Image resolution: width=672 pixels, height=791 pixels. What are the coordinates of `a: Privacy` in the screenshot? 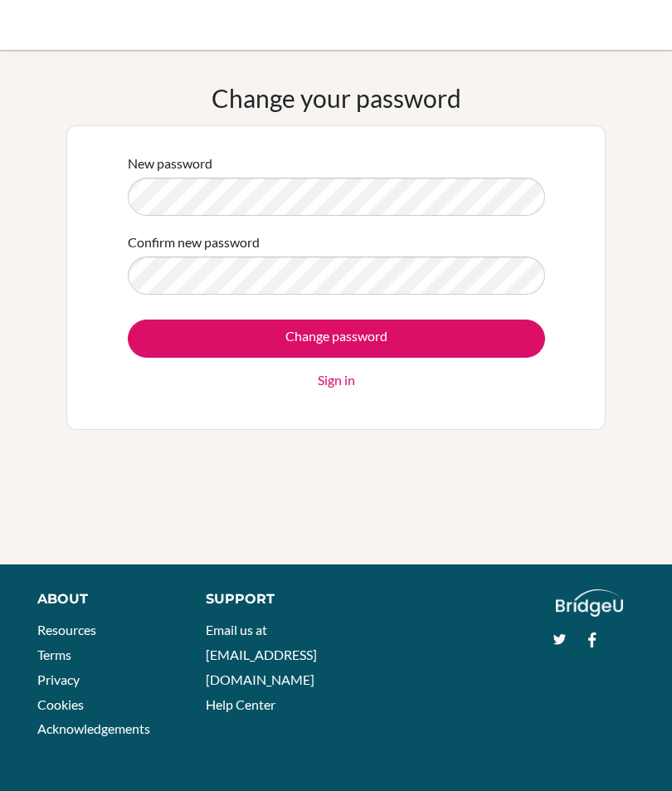 It's located at (58, 679).